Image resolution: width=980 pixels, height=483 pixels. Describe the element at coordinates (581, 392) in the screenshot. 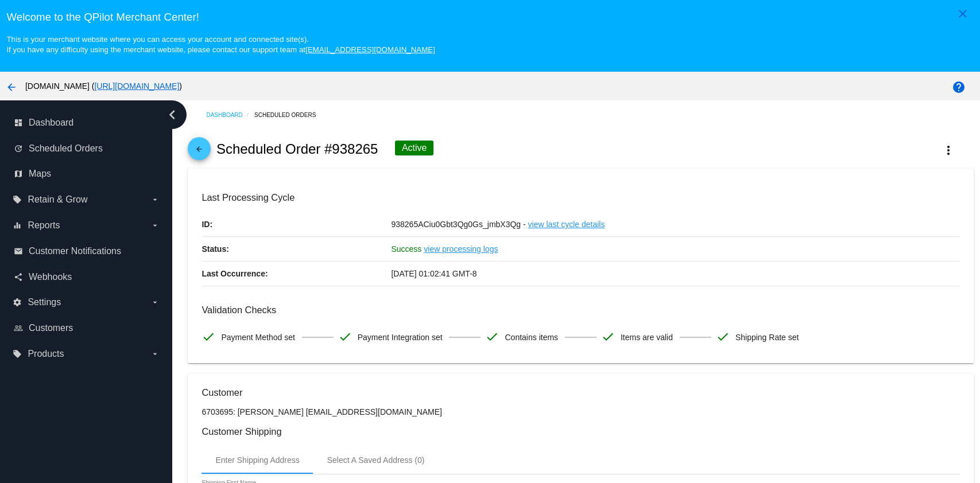

I see `h3: Customer` at that location.